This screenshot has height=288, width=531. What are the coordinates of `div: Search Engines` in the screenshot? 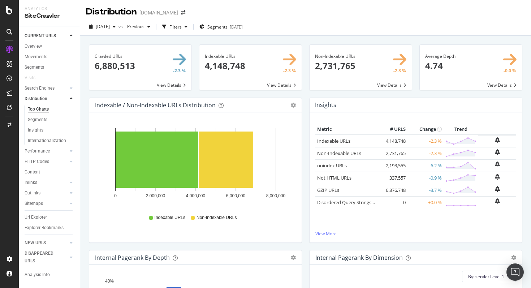 It's located at (39, 88).